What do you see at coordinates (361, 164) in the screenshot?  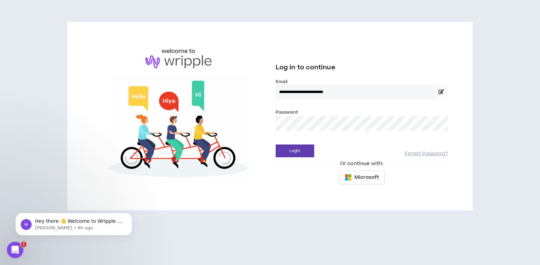 I see `span: Or continue with:` at bounding box center [361, 164].